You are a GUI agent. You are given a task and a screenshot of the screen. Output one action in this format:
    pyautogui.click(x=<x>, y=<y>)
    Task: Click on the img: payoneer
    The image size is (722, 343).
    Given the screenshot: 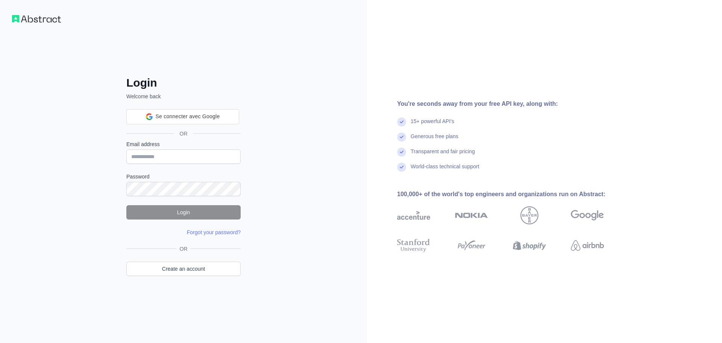 What is the action you would take?
    pyautogui.click(x=472, y=245)
    